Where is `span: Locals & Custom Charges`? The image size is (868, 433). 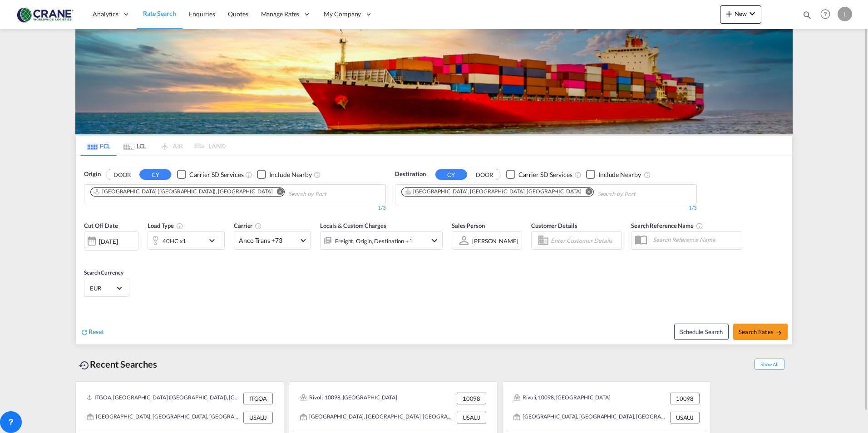
span: Locals & Custom Charges is located at coordinates (353, 226).